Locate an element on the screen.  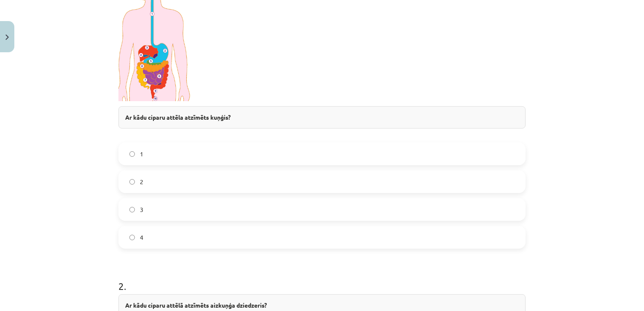
input: 4 is located at coordinates (132, 237).